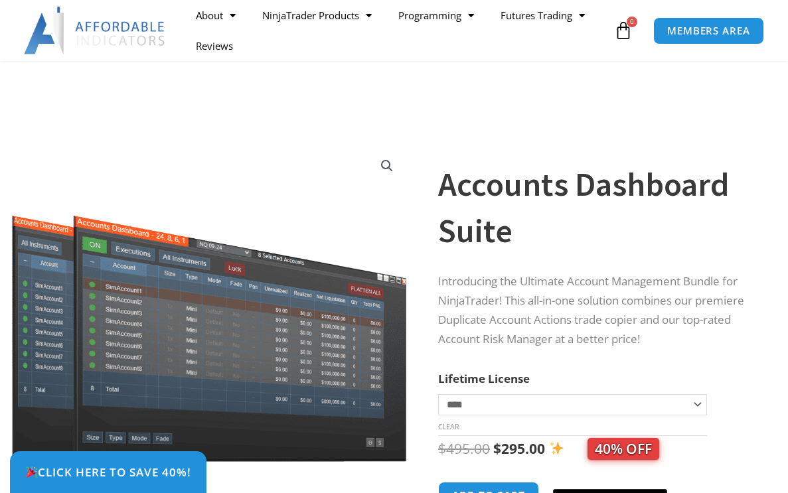  I want to click on span: Click Here to save 40%!, so click(108, 472).